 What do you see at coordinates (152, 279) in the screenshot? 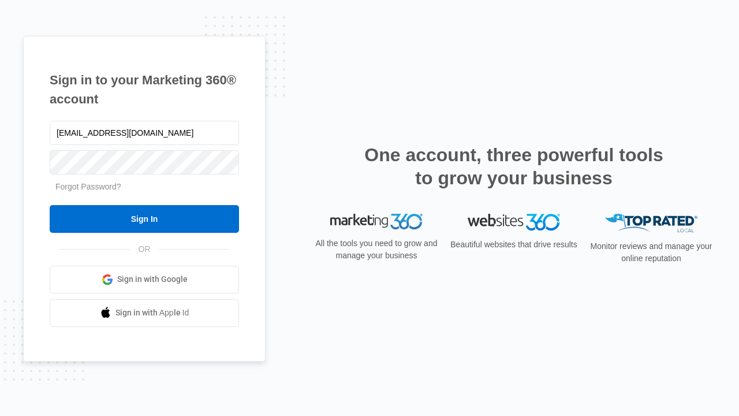
I see `span: Sign in with Google` at bounding box center [152, 279].